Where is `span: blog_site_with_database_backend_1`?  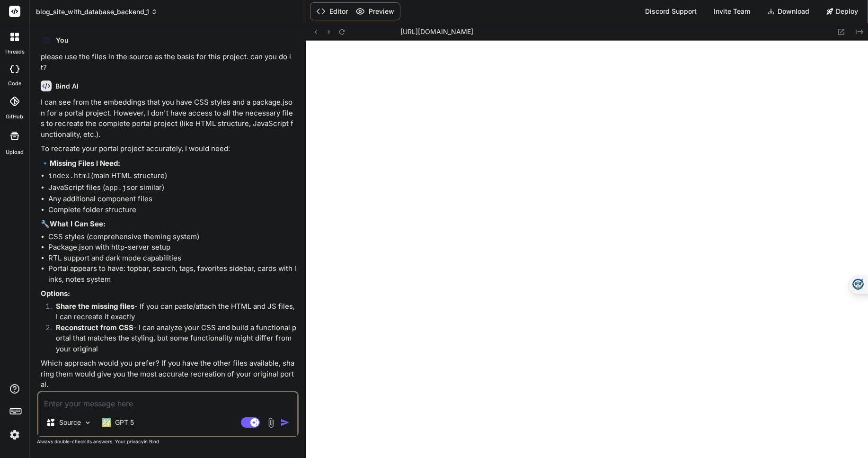 span: blog_site_with_database_backend_1 is located at coordinates (96, 12).